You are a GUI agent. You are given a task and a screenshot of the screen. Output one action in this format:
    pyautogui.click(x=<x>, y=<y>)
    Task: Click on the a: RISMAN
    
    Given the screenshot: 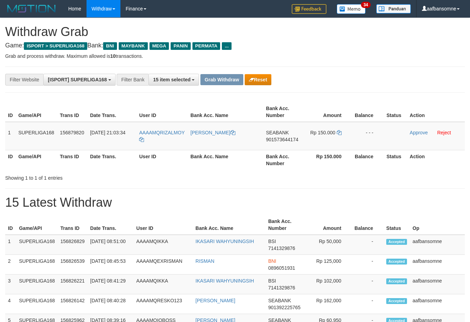 What is the action you would take?
    pyautogui.click(x=205, y=261)
    